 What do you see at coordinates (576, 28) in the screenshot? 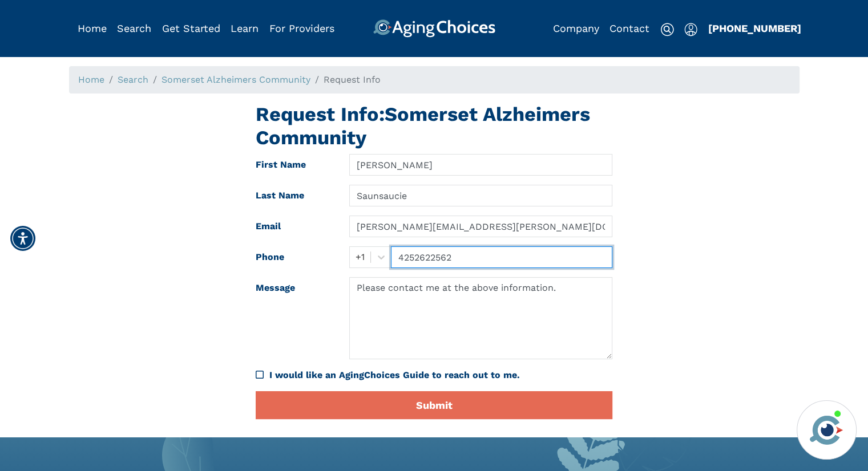
I see `a: Company` at bounding box center [576, 28].